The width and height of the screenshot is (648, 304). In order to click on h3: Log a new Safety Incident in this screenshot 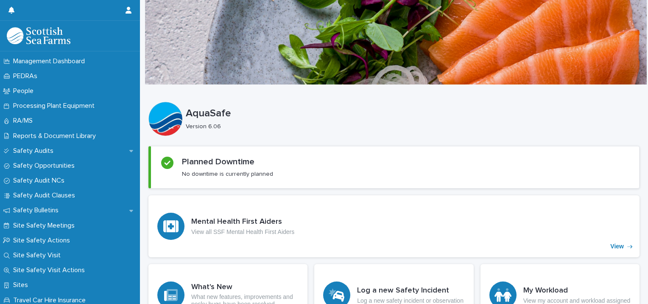, I will do `click(410, 291)`.